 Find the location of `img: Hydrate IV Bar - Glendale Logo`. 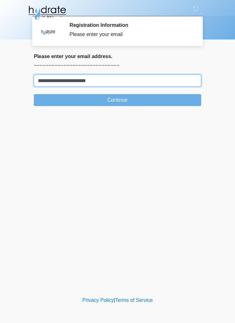

img: Hydrate IV Bar - Glendale Logo is located at coordinates (47, 13).